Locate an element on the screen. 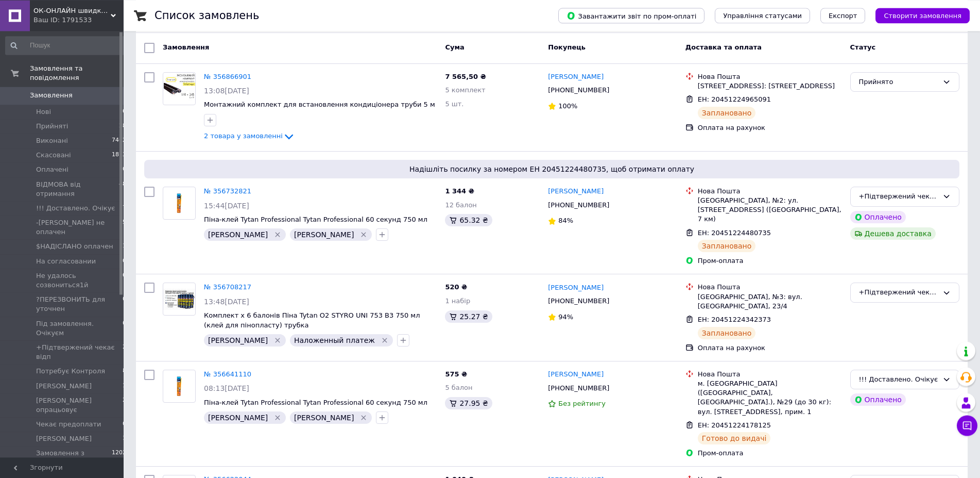 The image size is (980, 478). span: Комплект х 6 балонів Піна Tytan O2 STYRO UNI 753 B3 750 мл (клей для пінопласту) трубка is located at coordinates (312, 320).